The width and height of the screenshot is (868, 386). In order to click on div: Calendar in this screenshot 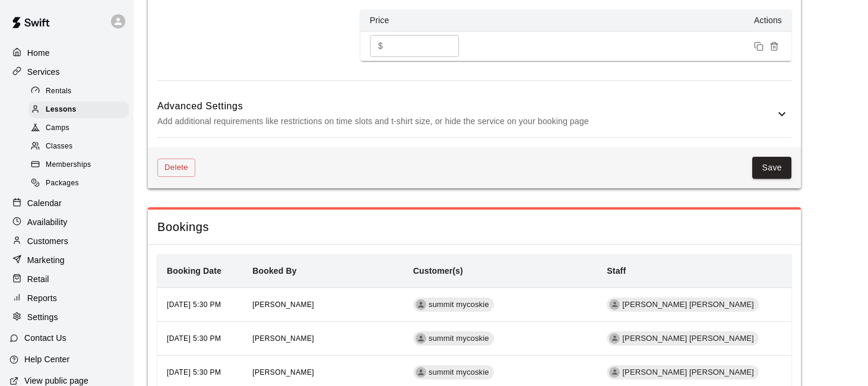, I will do `click(67, 203)`.